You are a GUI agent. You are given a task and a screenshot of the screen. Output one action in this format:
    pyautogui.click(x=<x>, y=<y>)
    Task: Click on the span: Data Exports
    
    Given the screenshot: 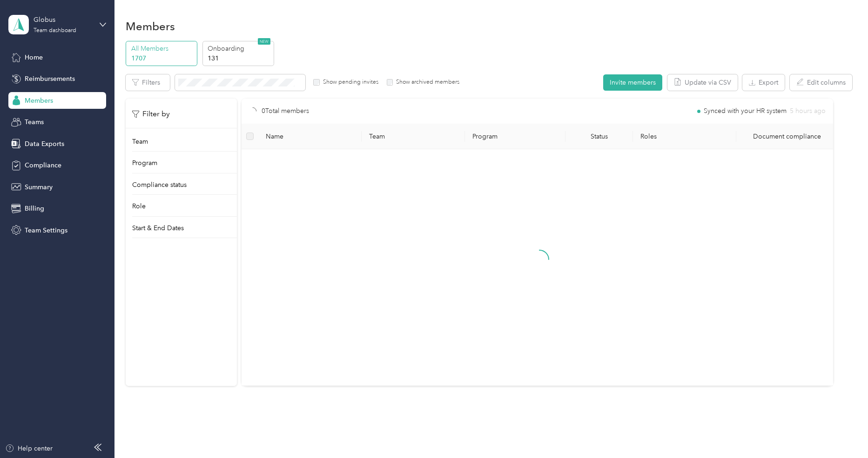 What is the action you would take?
    pyautogui.click(x=44, y=144)
    